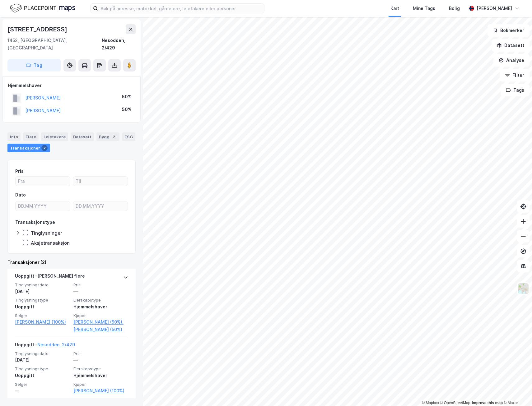 The image size is (532, 406). Describe the element at coordinates (515, 90) in the screenshot. I see `button: Tags` at that location.